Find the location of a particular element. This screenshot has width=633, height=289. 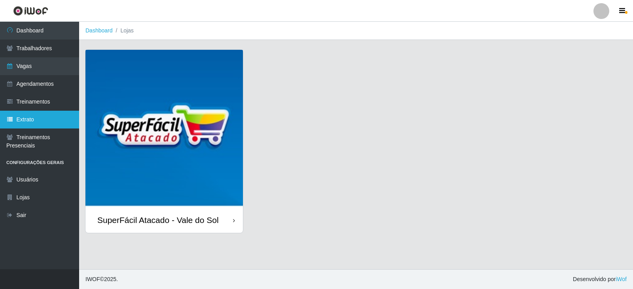

nav: breadcrumb is located at coordinates (356, 31).